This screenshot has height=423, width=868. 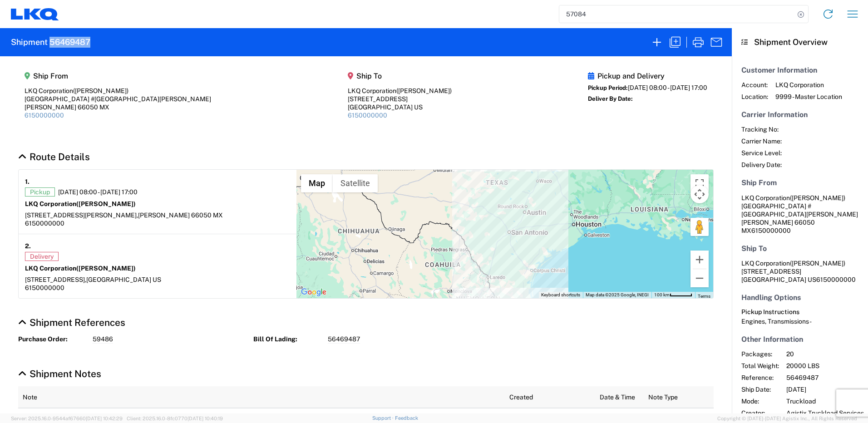 I want to click on span: Total Weight:, so click(x=760, y=366).